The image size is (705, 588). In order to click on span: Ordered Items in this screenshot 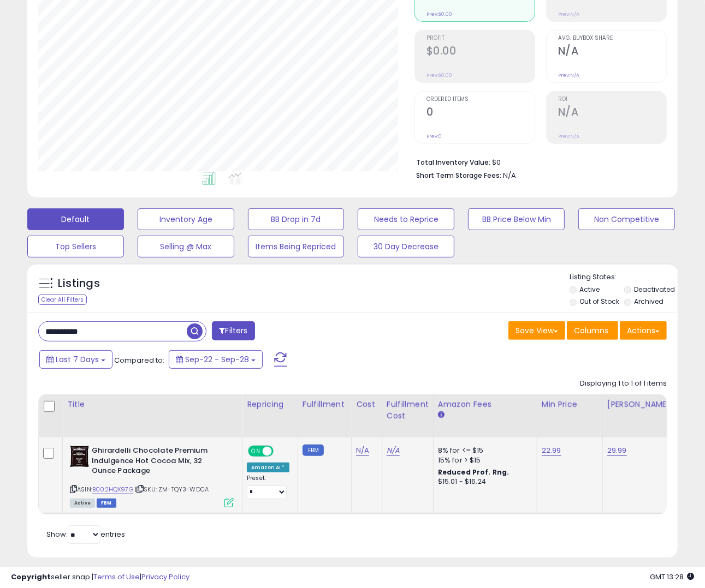, I will do `click(480, 99)`.